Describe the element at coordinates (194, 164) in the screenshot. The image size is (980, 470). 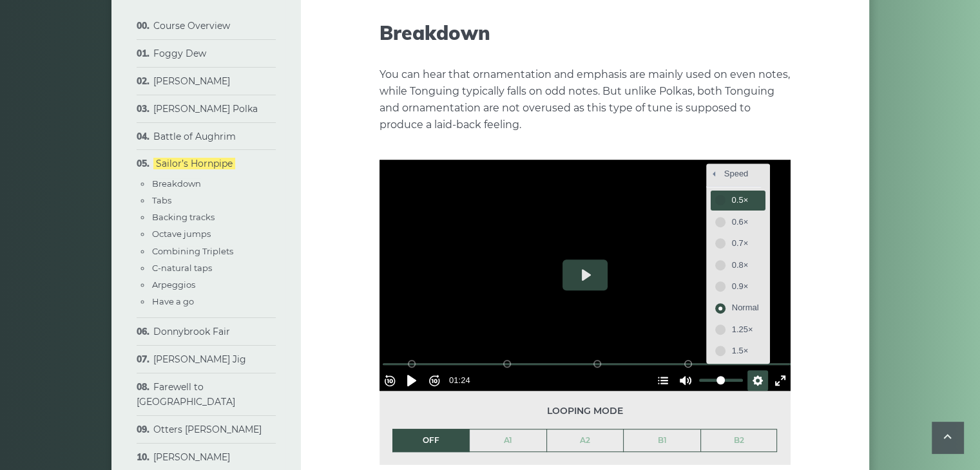
I see `a: Sailor’s Hornpipe` at that location.